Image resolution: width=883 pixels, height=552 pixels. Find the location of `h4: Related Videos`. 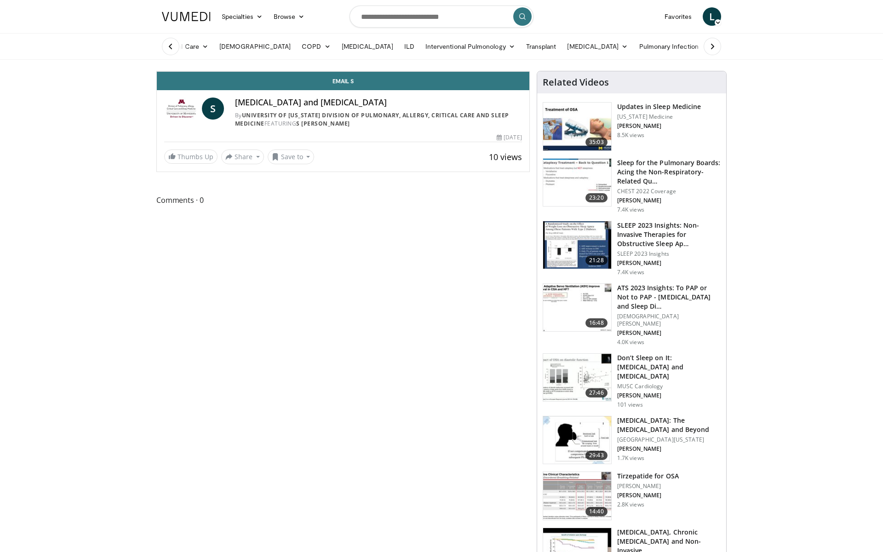

h4: Related Videos is located at coordinates (576, 82).